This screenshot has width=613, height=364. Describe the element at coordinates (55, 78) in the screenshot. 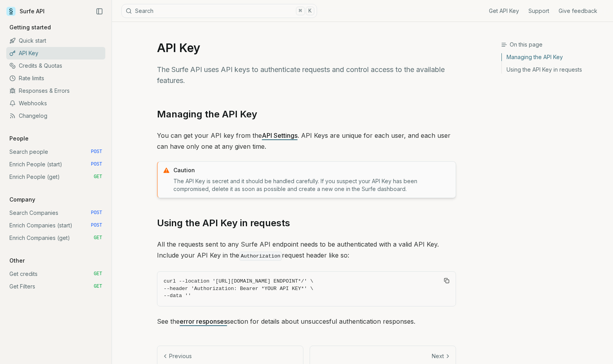

I see `a: Rate limits` at that location.